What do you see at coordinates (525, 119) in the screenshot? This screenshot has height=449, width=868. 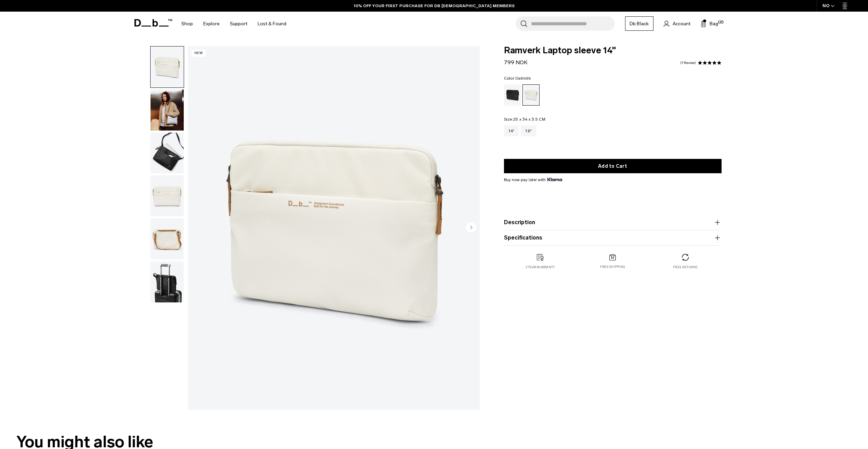 I see `legend: Size:` at bounding box center [525, 119].